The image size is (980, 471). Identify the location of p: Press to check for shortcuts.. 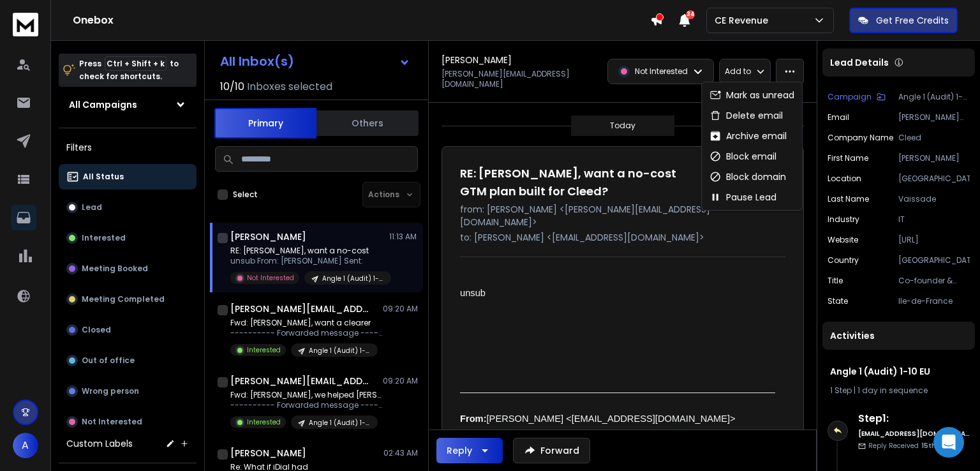
(129, 70).